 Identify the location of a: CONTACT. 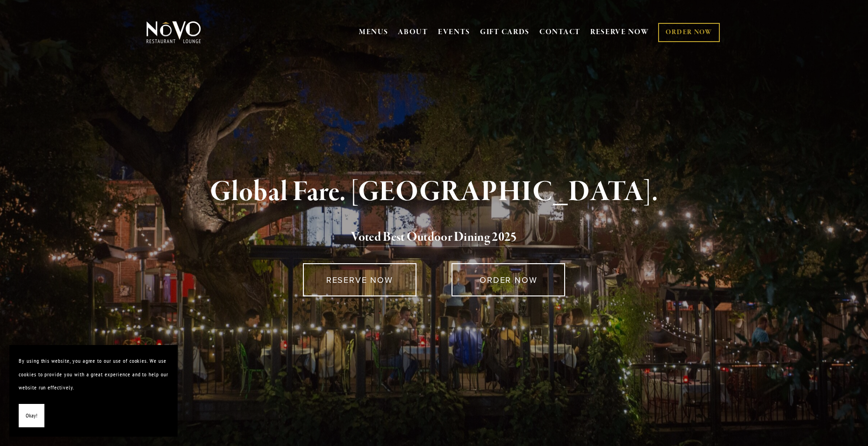
(560, 32).